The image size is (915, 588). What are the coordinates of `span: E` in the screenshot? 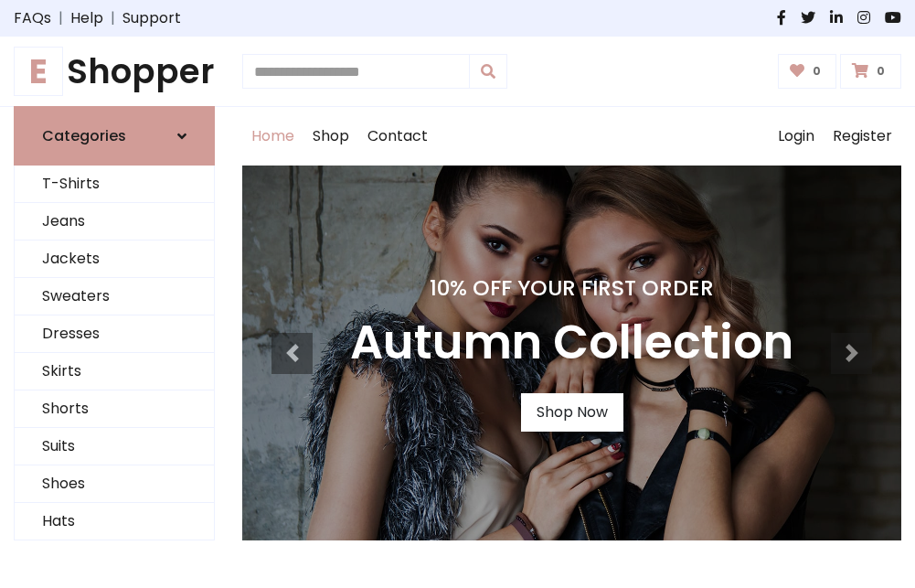 It's located at (39, 71).